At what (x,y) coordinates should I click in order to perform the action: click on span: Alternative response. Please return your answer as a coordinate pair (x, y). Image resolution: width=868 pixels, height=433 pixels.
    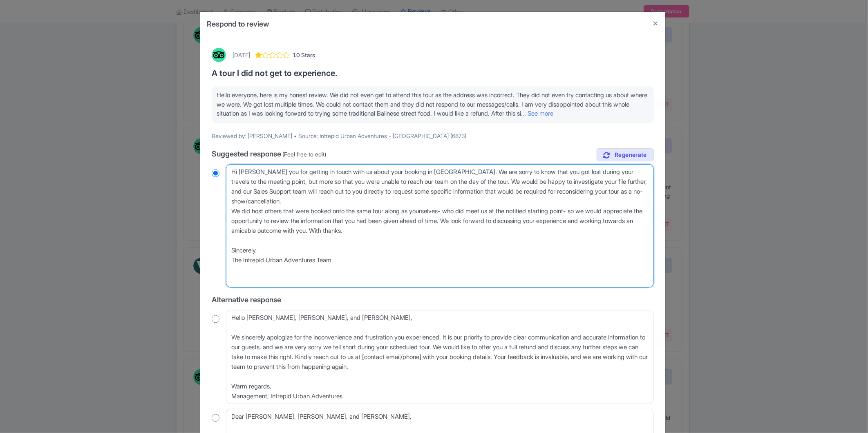
    Looking at the image, I should click on (246, 300).